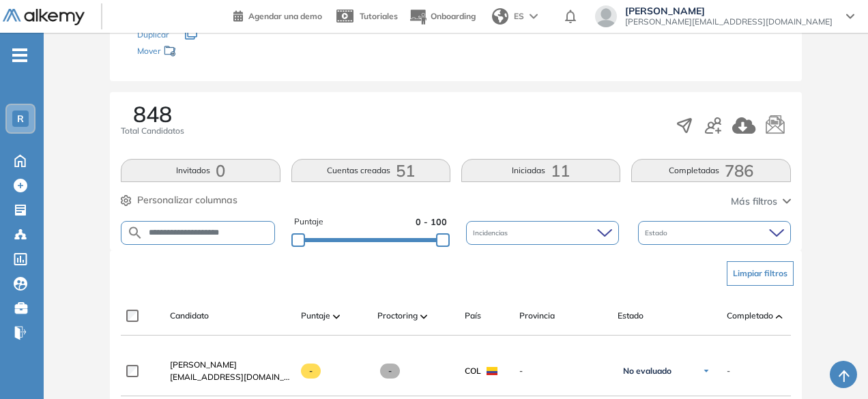  Describe the element at coordinates (285, 15) in the screenshot. I see `span: Agendar una demo` at that location.